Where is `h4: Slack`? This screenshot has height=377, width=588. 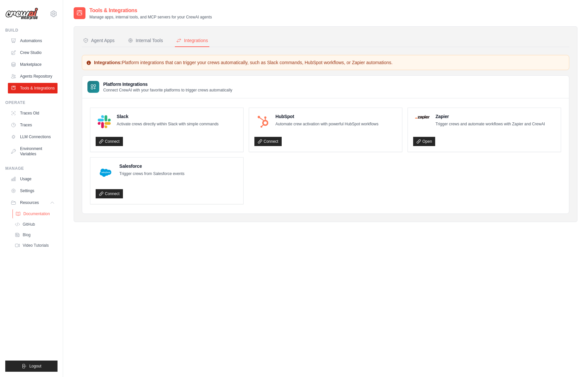
h4: Slack is located at coordinates (168, 117).